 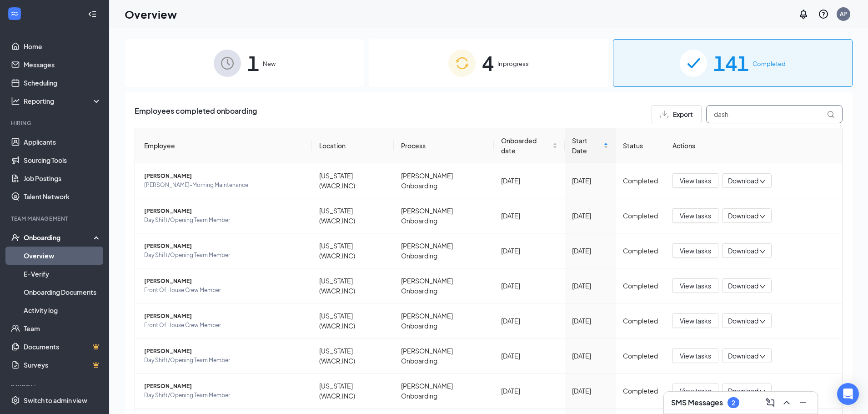 What do you see at coordinates (62, 310) in the screenshot?
I see `a: Activity log` at bounding box center [62, 310].